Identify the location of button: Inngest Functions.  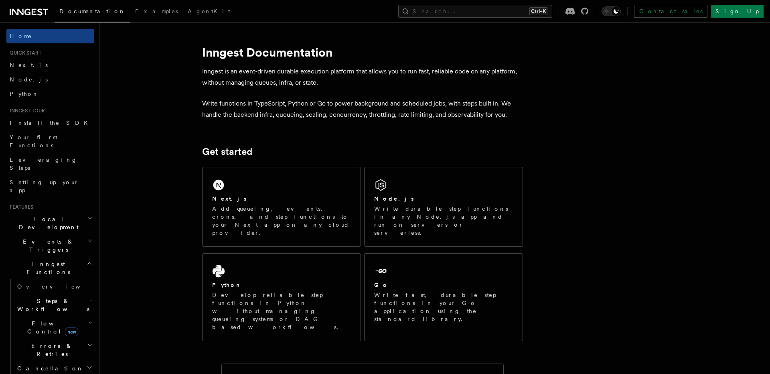
(50, 268).